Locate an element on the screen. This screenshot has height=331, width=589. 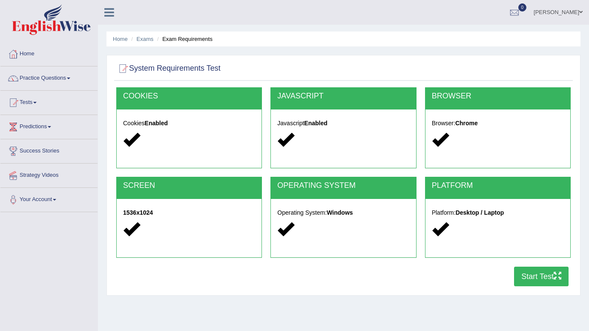
h5: Javascript is located at coordinates (343, 123).